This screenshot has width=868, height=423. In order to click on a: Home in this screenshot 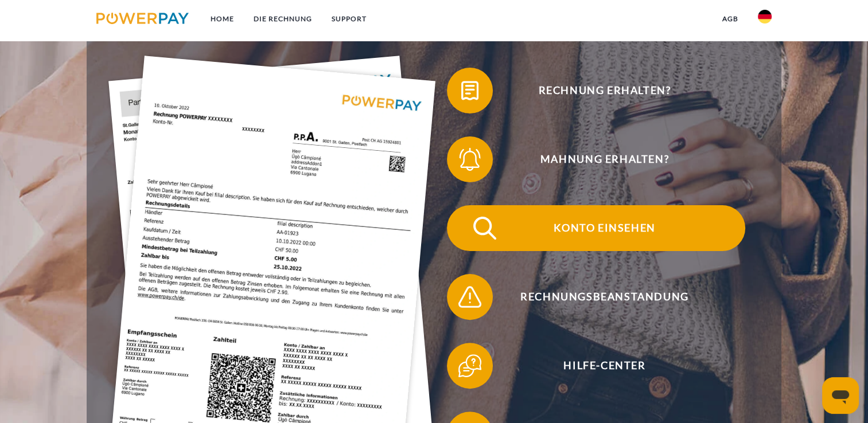, I will do `click(222, 19)`.